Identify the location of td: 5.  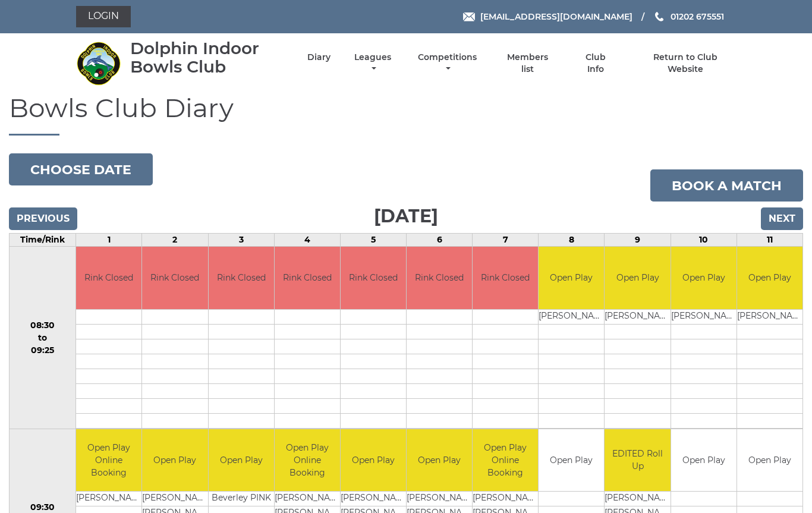
(373, 240).